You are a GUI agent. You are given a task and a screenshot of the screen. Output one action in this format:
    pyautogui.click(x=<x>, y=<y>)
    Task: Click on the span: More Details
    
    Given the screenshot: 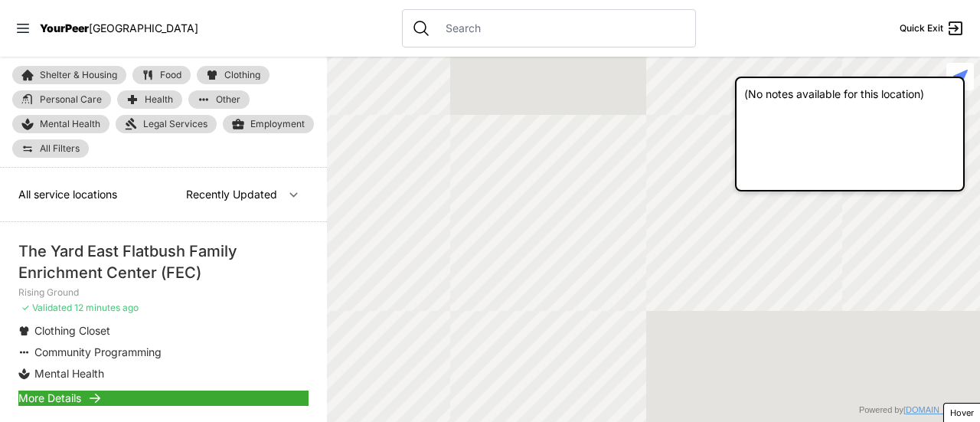 What is the action you would take?
    pyautogui.click(x=50, y=398)
    